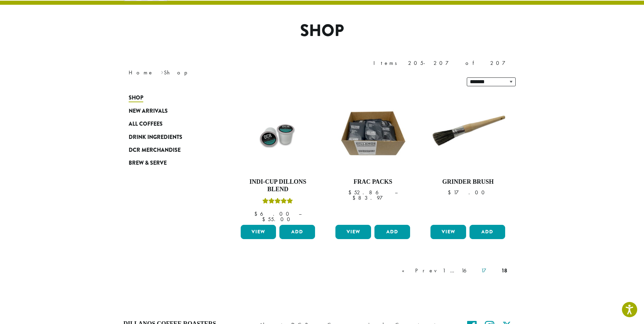  What do you see at coordinates (169, 111) in the screenshot?
I see `a: New Arrivals` at bounding box center [169, 111].